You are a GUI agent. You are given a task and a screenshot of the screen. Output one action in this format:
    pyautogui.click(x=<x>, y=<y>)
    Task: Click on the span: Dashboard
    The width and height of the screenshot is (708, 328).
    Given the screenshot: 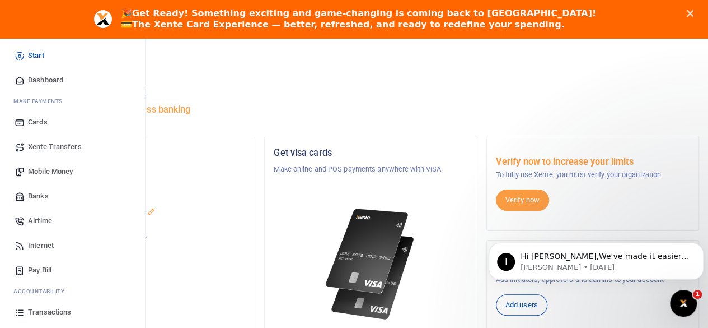 What is the action you would take?
    pyautogui.click(x=45, y=80)
    